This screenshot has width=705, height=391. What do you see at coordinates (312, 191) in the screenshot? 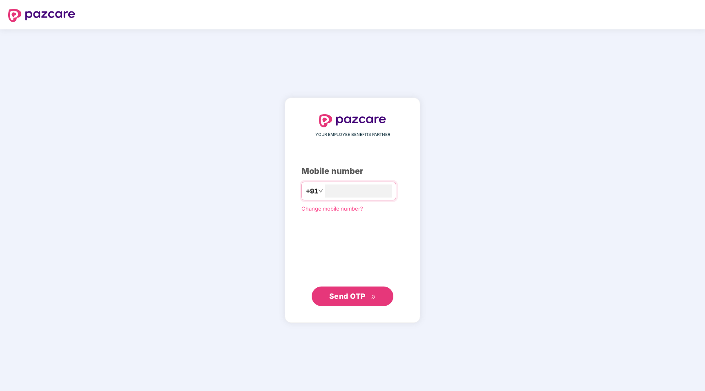
I see `span: +91` at bounding box center [312, 191].